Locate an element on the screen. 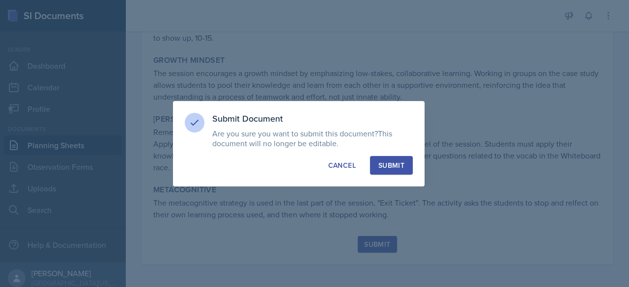  h3: Submit Document is located at coordinates (312, 119).